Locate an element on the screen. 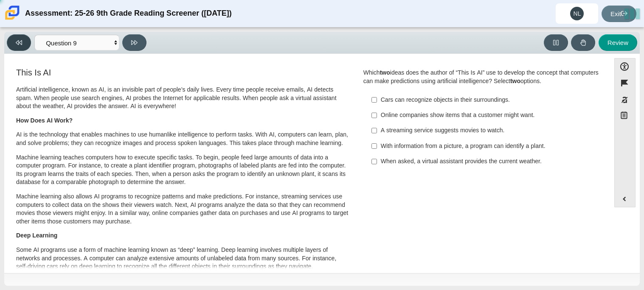  div: A streaming service suggests movies to watch. is located at coordinates (488, 131).